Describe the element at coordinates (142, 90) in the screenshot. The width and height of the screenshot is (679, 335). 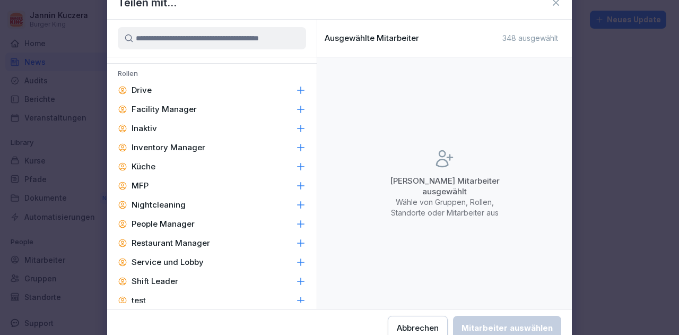
I see `p: Drive` at that location.